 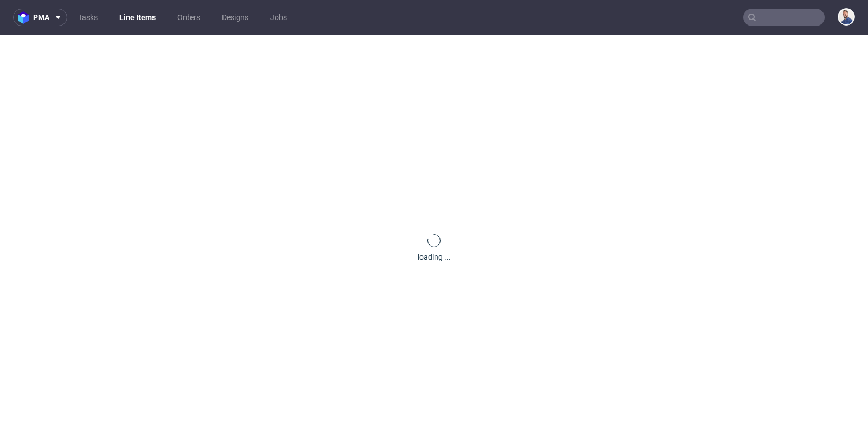 What do you see at coordinates (278, 17) in the screenshot?
I see `a: Jobs` at bounding box center [278, 17].